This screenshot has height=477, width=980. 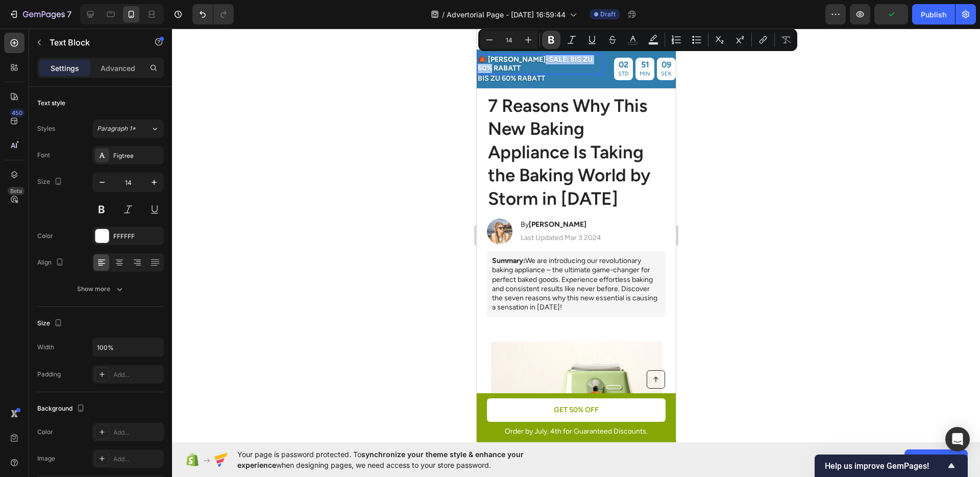 I want to click on span: Help us improve GemPages!, so click(x=885, y=466).